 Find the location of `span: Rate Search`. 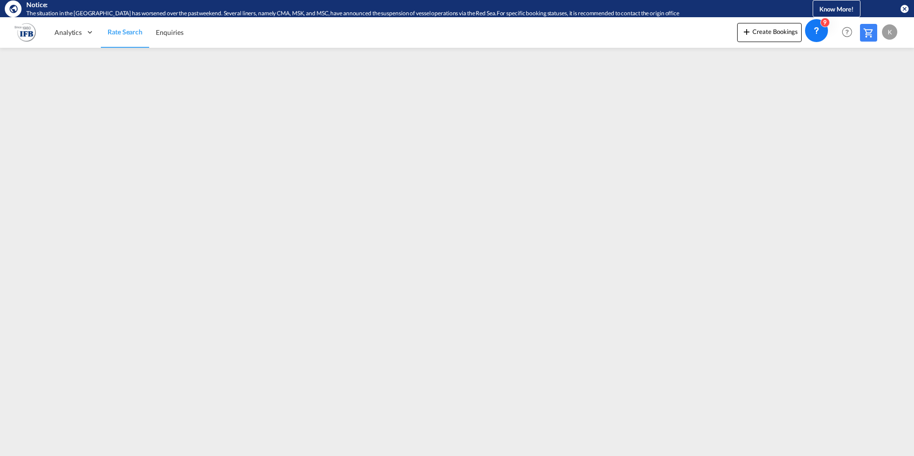

span: Rate Search is located at coordinates (125, 32).